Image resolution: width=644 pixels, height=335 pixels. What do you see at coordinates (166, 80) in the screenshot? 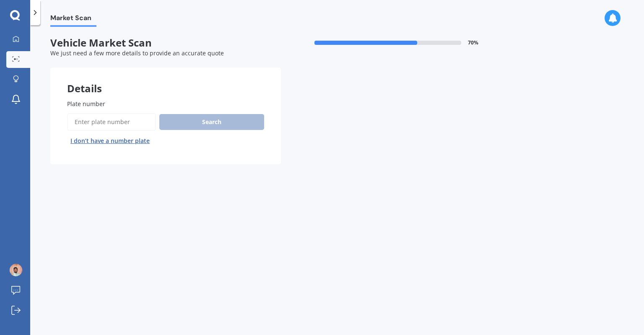
I see `div: Details` at bounding box center [166, 80].